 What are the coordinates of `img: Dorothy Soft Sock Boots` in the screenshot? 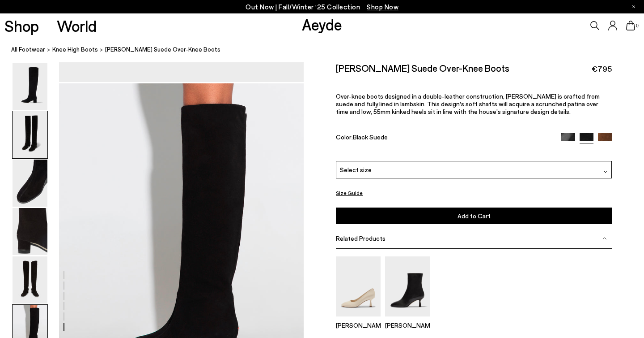 It's located at (408, 286).